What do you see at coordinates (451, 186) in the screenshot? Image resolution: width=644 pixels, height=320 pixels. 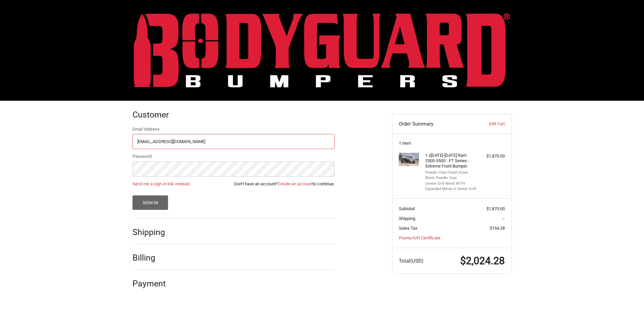 I see `li: Center Grill Mesh WITH Expanded Metal in Center Grill` at bounding box center [451, 186].